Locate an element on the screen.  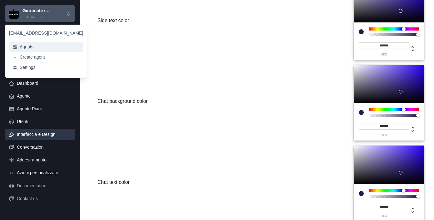
a: Agents is located at coordinates (46, 47).